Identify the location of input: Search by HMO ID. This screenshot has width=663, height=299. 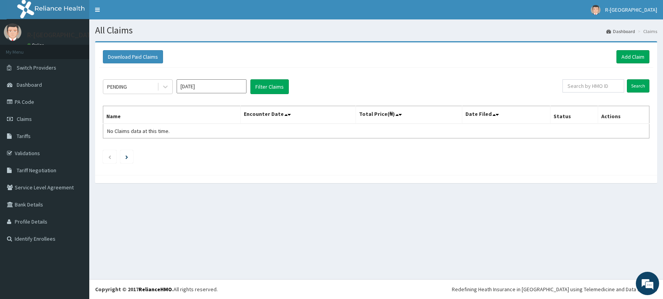
(594, 86).